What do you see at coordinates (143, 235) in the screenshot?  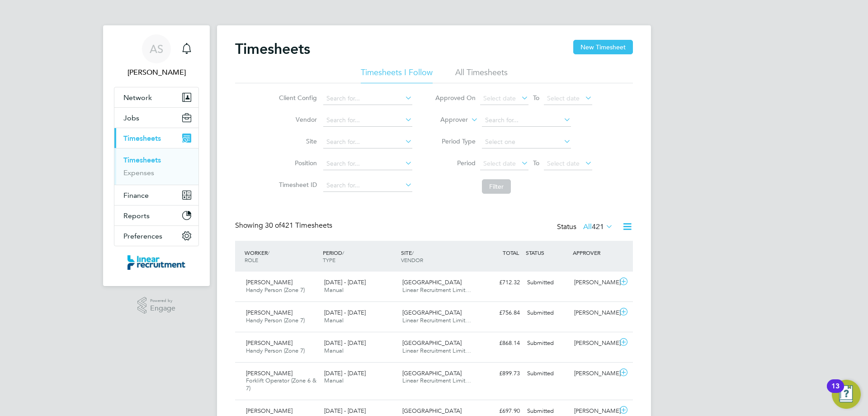 I see `span: Preferences` at bounding box center [143, 235].